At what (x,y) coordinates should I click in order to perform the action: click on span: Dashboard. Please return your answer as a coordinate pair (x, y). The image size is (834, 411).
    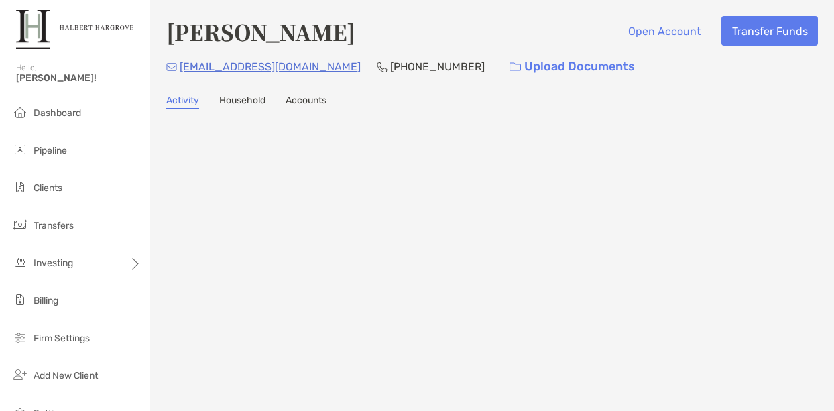
    Looking at the image, I should click on (57, 113).